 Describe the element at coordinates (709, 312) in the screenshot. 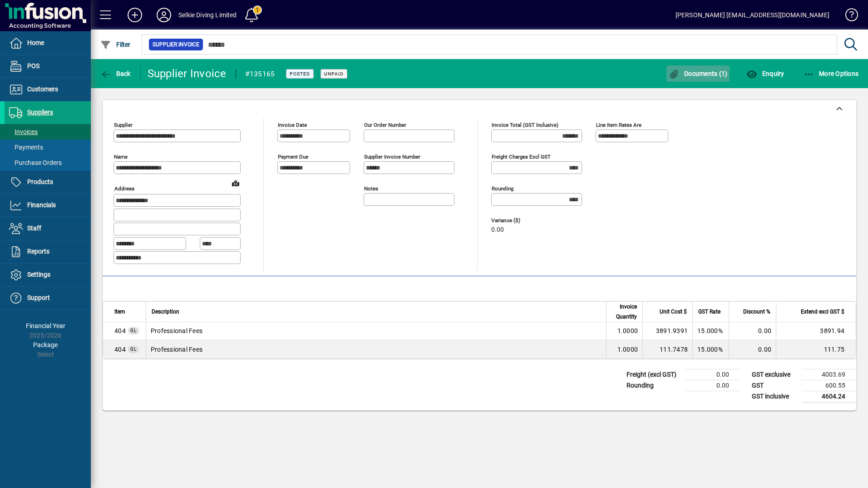

I see `span: GST Rate` at that location.